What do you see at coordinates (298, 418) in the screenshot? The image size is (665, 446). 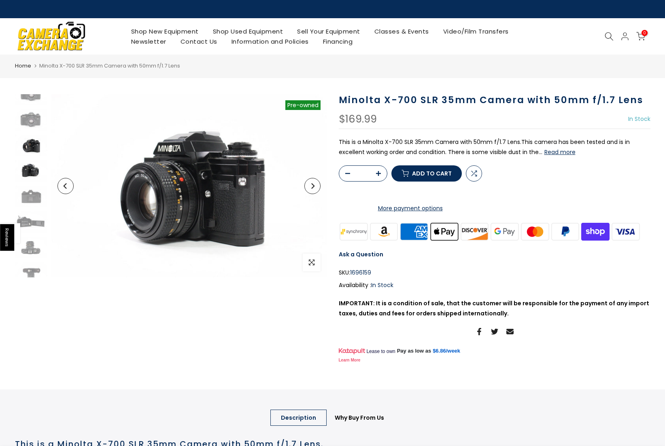 I see `a: Description` at bounding box center [298, 418].